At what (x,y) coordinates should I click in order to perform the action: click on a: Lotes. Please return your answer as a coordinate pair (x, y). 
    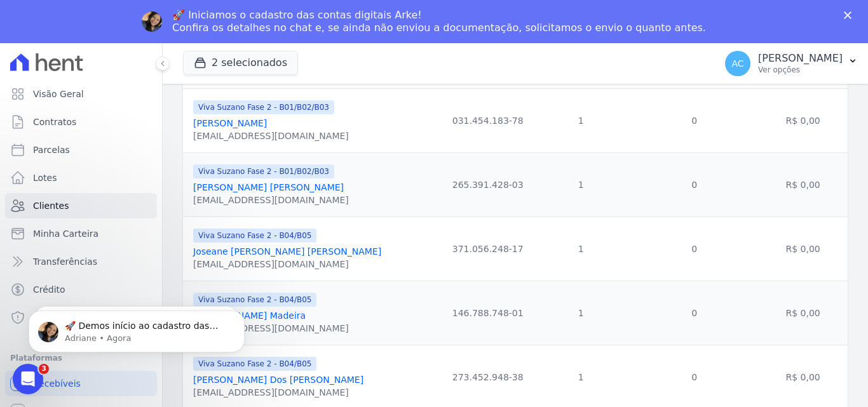
    Looking at the image, I should click on (81, 178).